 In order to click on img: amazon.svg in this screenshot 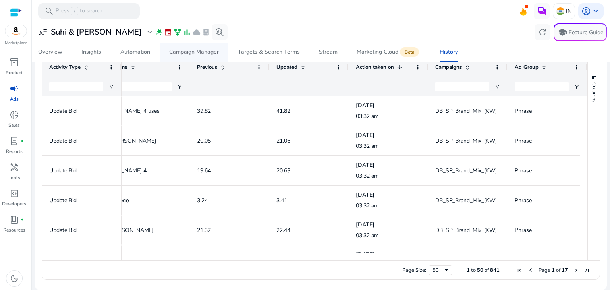, I will do `click(16, 31)`.